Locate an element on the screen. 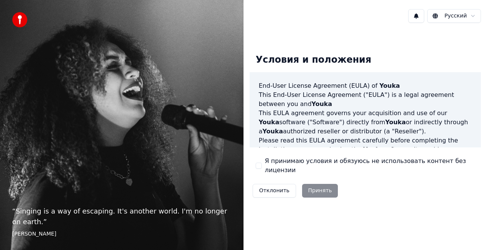 This screenshot has height=250, width=487. label: Я принимаю условия и обязуюсь не использовать контент без лицензии is located at coordinates (370, 166).